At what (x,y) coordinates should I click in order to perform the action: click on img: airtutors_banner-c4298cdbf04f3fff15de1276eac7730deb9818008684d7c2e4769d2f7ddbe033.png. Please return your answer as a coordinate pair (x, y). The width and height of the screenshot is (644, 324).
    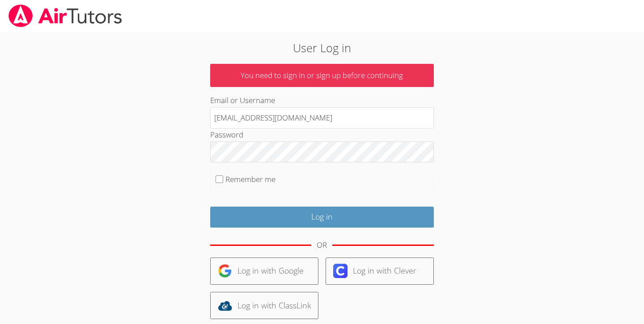
    Looking at the image, I should click on (65, 15).